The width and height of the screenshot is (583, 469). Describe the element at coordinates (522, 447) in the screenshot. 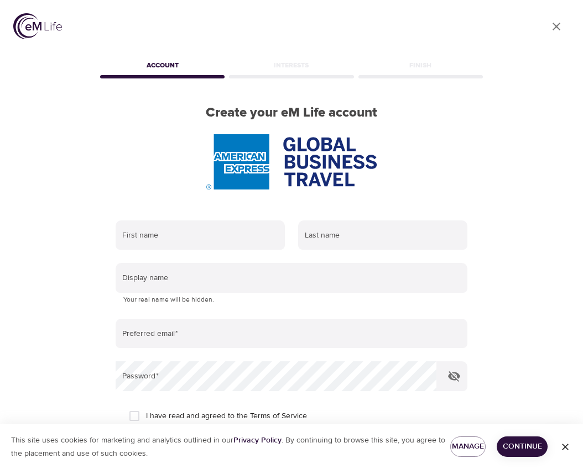

I see `span: Continue` at that location.